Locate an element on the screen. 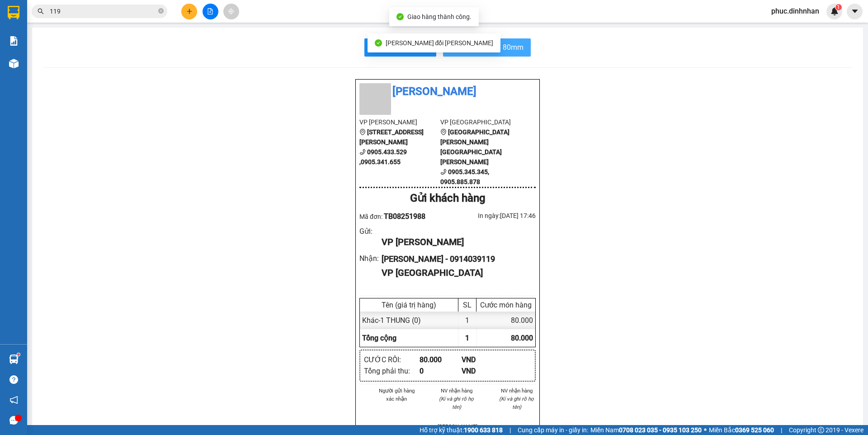 This screenshot has height=435, width=868. span: question-circle is located at coordinates (13, 380).